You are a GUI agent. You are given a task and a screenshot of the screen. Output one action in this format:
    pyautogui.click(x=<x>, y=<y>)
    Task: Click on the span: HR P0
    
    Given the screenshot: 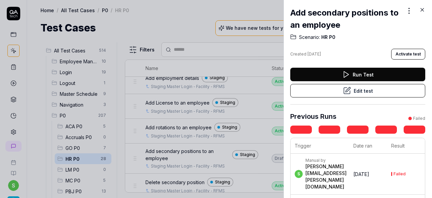 What is the action you would take?
    pyautogui.click(x=328, y=37)
    